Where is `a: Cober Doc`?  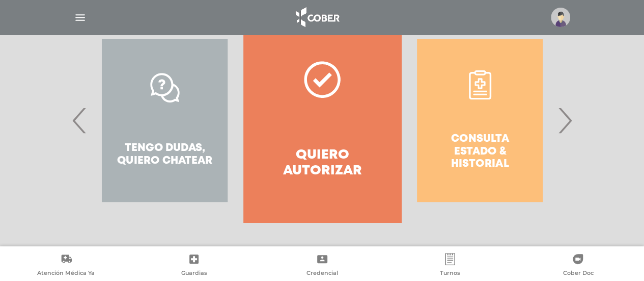 a: Cober Doc is located at coordinates (578, 266).